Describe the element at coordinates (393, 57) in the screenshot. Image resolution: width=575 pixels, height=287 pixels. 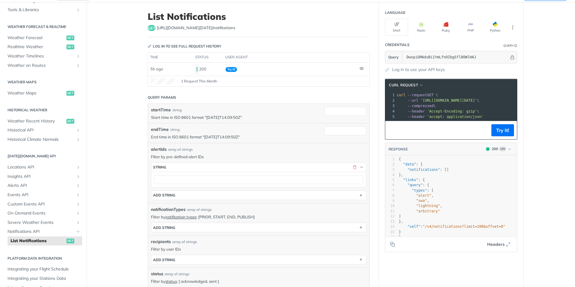
I see `span: Query` at that location.